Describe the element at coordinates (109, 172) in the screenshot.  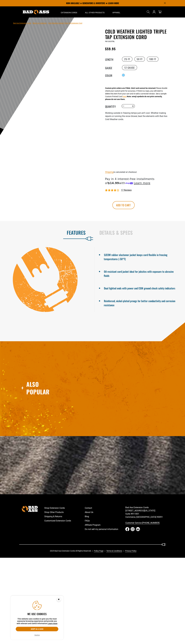
I see `a: Shipping` at that location.